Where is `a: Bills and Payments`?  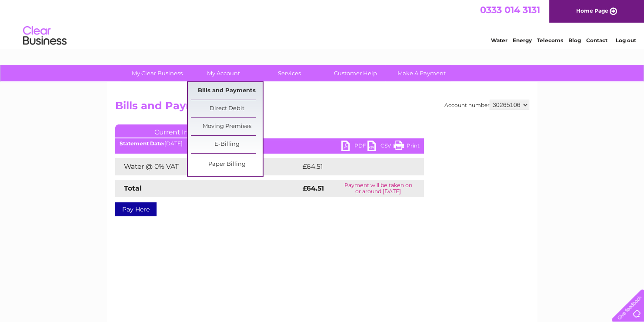
a: Bills and Payments is located at coordinates (226, 91).